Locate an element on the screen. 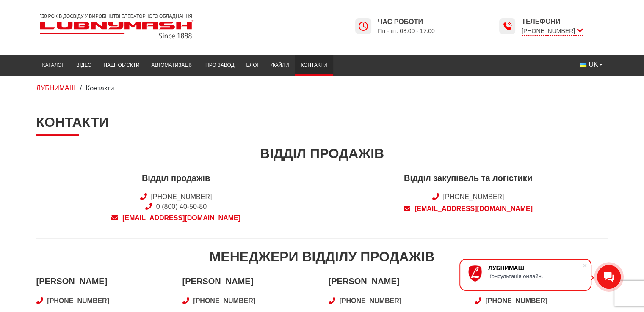 The width and height of the screenshot is (644, 312). span: Відділ закупівель та логістики is located at coordinates (468, 180).